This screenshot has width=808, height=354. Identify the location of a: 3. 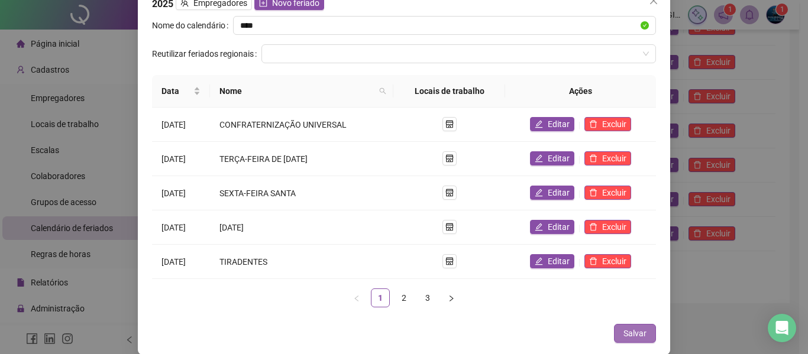
(428, 298).